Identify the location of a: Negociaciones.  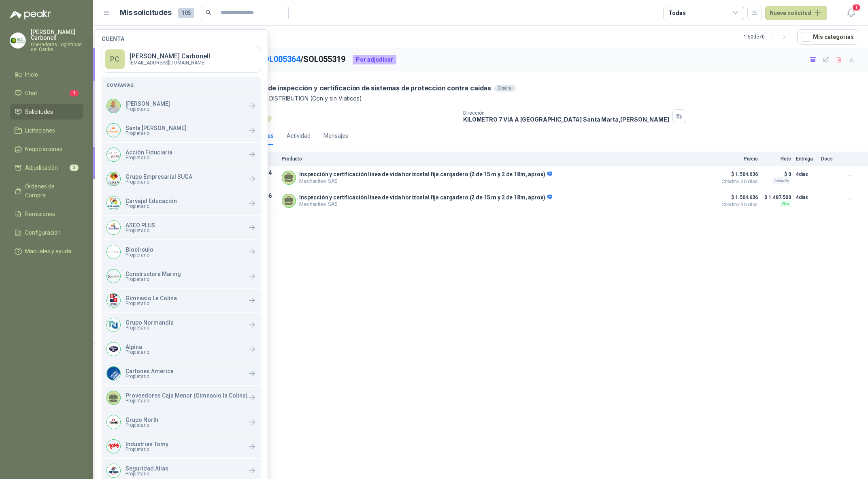
(46, 149).